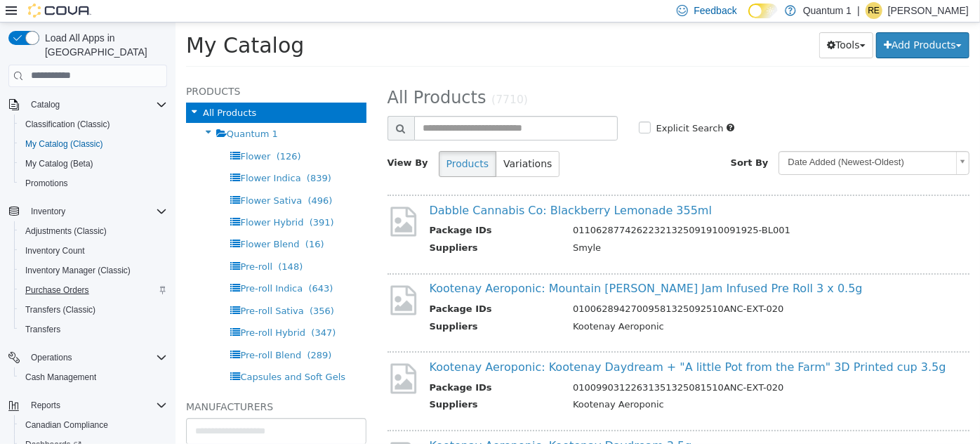 The image size is (980, 444). Describe the element at coordinates (96, 288) in the screenshot. I see `span: Pre-roll Sativa` at that location.